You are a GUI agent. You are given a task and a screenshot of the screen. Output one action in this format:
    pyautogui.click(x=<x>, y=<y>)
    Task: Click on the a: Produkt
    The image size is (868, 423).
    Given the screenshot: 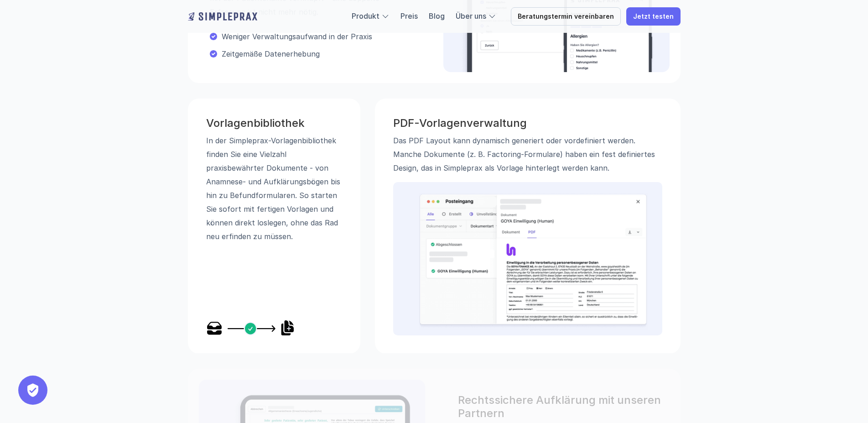 What is the action you would take?
    pyautogui.click(x=366, y=16)
    